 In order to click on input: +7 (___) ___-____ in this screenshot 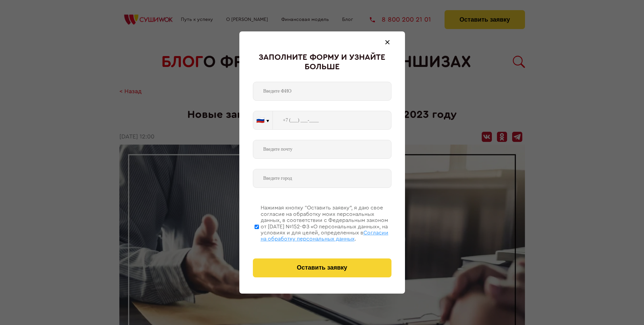, I will do `click(332, 120)`.